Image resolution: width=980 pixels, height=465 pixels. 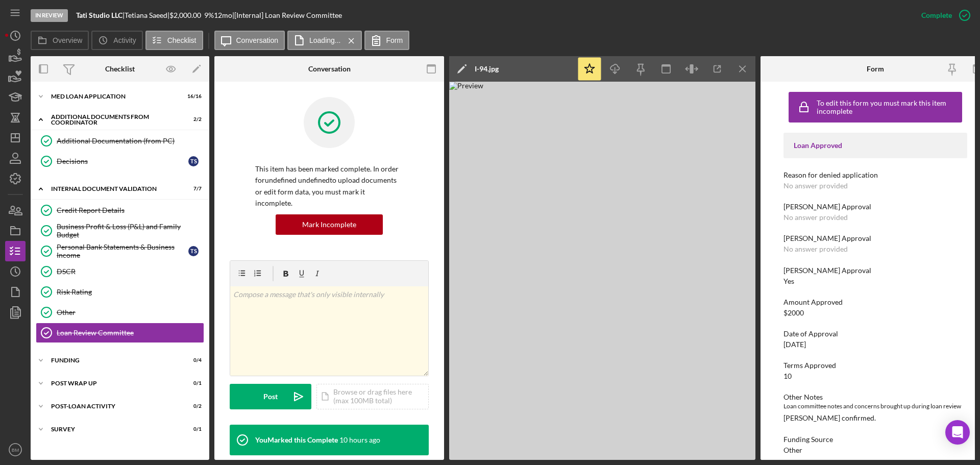 What do you see at coordinates (876, 406) in the screenshot?
I see `div: Loan committee notes and concerns brought up during loan review` at bounding box center [876, 406].